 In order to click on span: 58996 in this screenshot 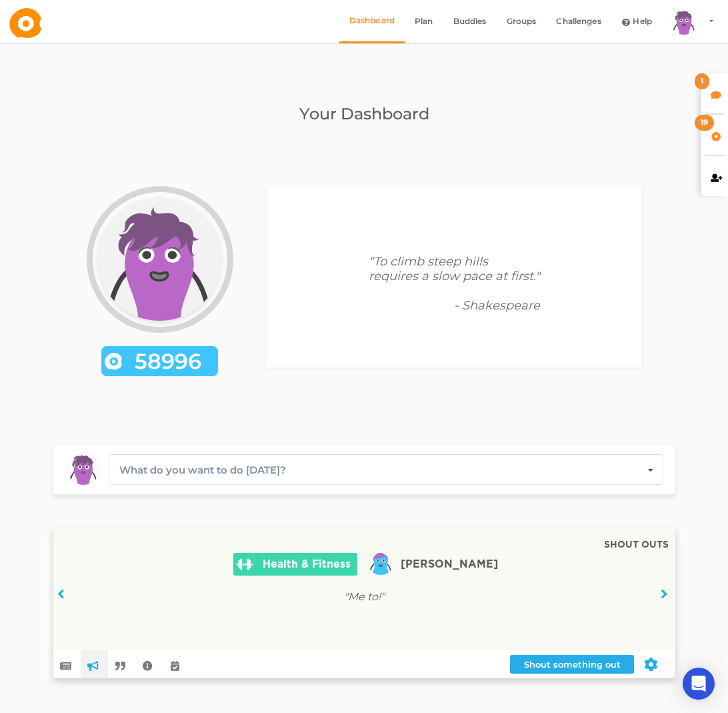, I will do `click(168, 362)`.